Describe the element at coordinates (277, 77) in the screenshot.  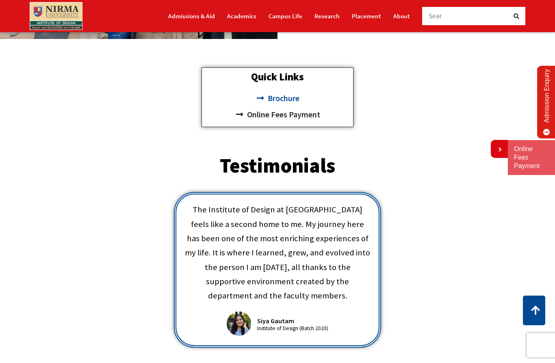
I see `h2: Quick Links` at that location.